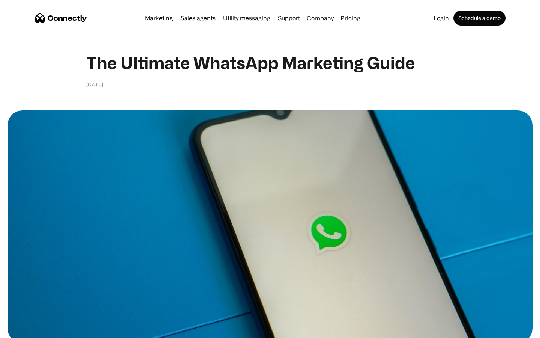 The image size is (540, 338). I want to click on aside: Language selected: English, so click(26, 330).